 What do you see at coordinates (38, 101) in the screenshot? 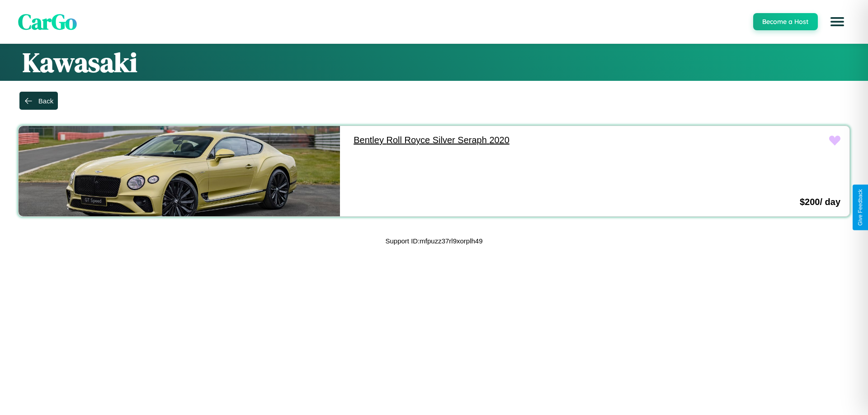
I see `button: Back` at bounding box center [38, 101].